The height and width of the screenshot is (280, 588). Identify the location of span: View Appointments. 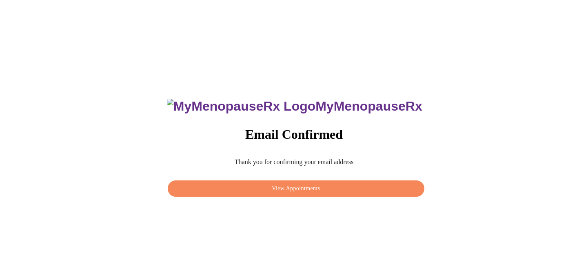
(296, 189).